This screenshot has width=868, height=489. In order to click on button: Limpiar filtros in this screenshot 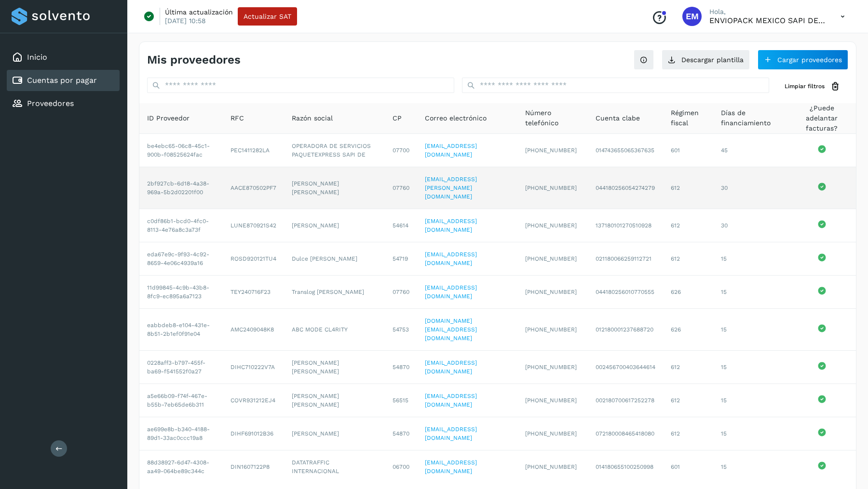, I will do `click(812, 87)`.